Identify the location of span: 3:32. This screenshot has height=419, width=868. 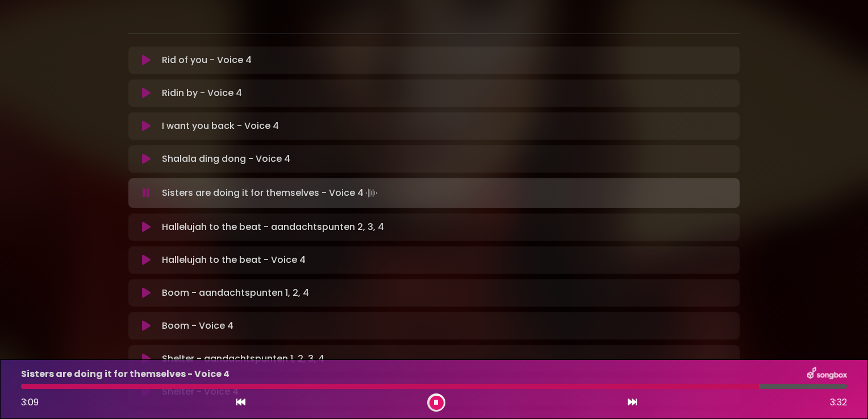
(839, 402).